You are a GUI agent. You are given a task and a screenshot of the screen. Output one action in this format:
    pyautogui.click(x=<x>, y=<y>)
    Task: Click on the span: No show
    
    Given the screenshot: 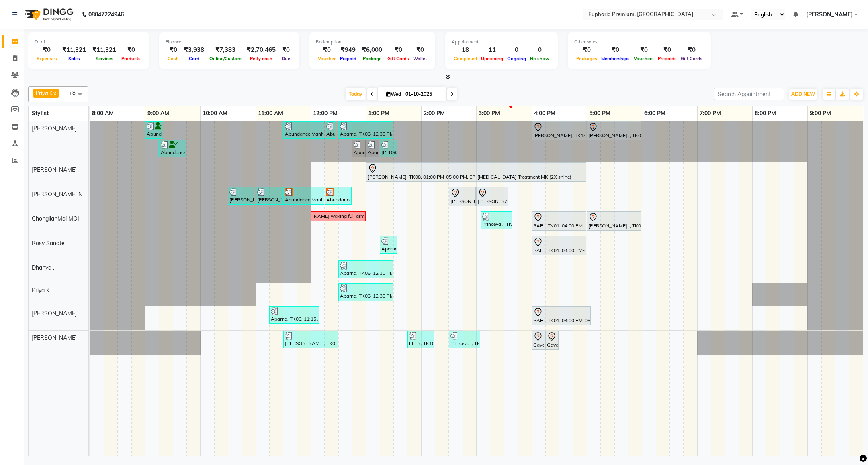 What is the action you would take?
    pyautogui.click(x=540, y=59)
    